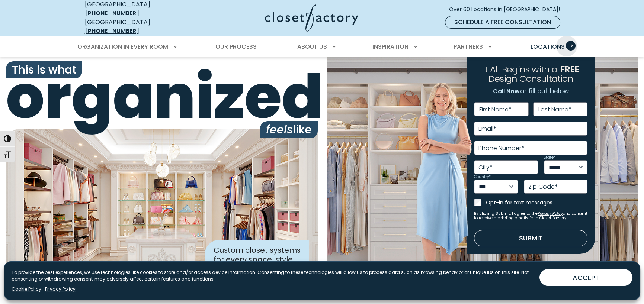 The height and width of the screenshot is (304, 644). I want to click on a: Call Now, so click(506, 91).